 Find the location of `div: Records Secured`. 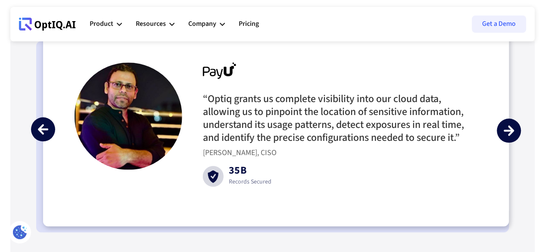

div: Records Secured is located at coordinates (250, 182).